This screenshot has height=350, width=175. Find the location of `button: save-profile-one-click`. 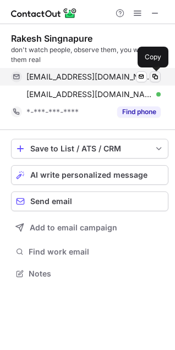

button: save-profile-one-click is located at coordinates (90, 149).